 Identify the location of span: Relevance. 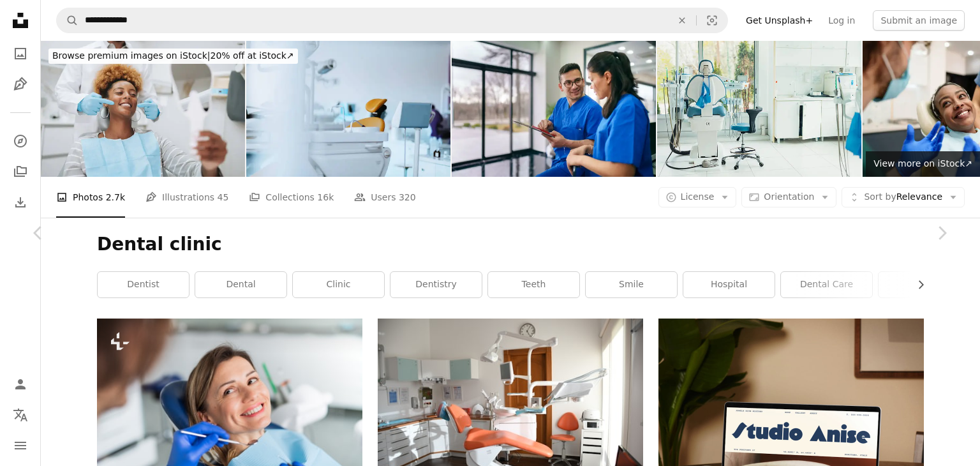
(903, 197).